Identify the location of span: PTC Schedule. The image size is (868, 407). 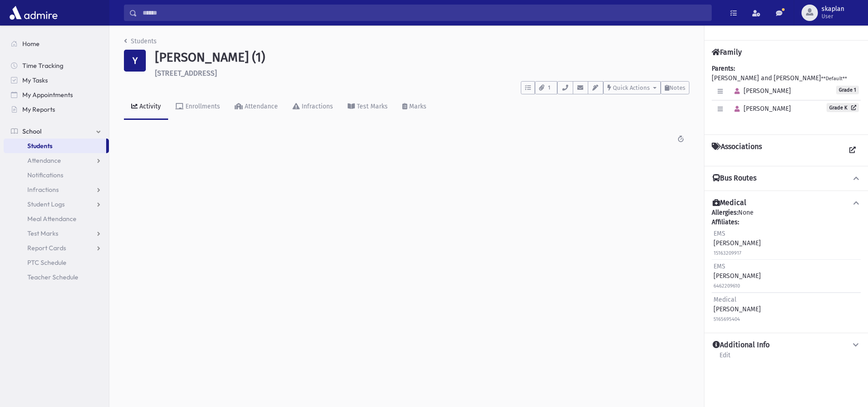
(47, 263).